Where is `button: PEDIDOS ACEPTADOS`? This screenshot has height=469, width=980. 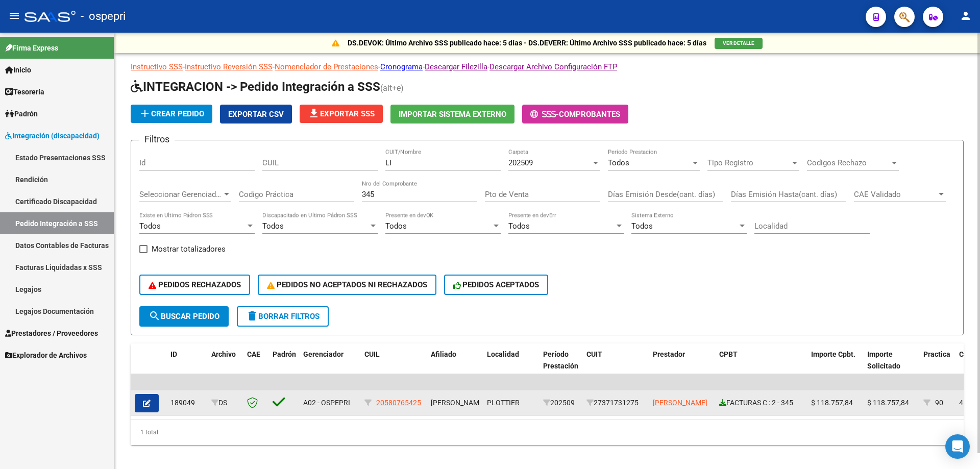 button: PEDIDOS ACEPTADOS is located at coordinates (496, 285).